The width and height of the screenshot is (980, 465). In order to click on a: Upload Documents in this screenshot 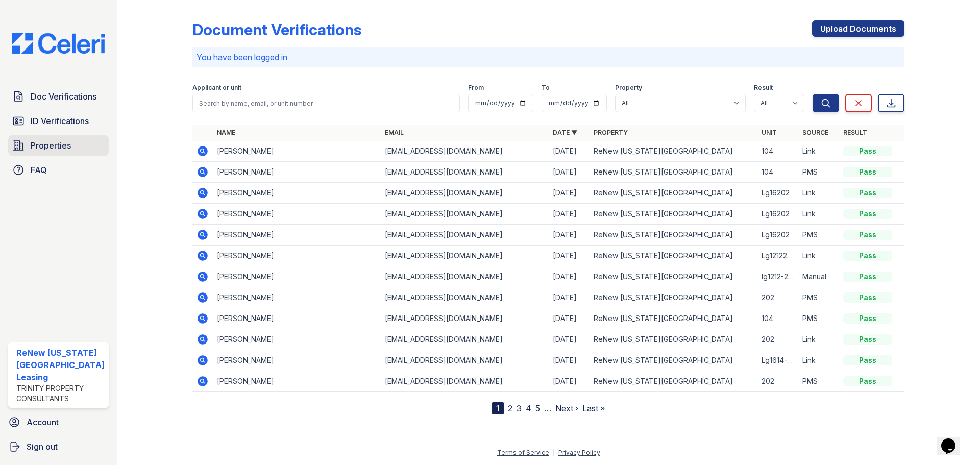, I will do `click(858, 29)`.